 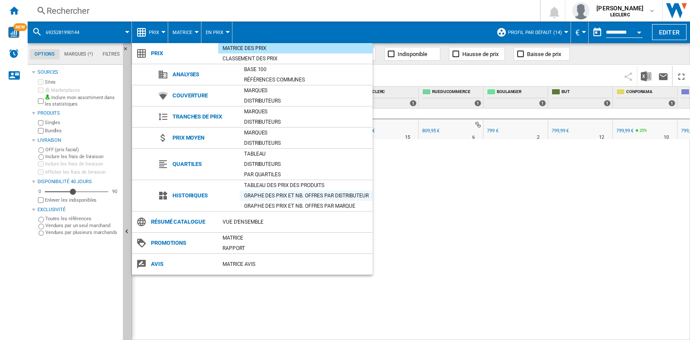 What do you see at coordinates (204, 196) in the screenshot?
I see `span: Historiques` at bounding box center [204, 196].